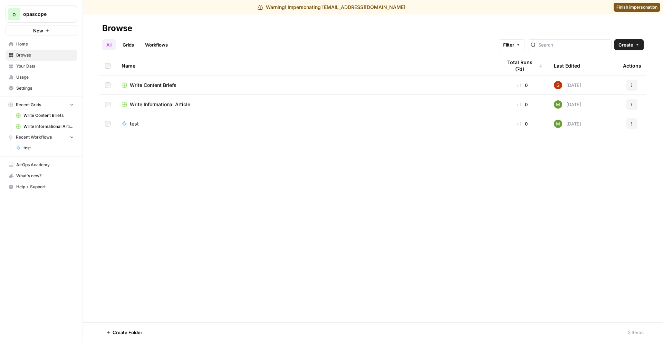  Describe the element at coordinates (41, 165) in the screenshot. I see `a: AirOps Academy` at that location.